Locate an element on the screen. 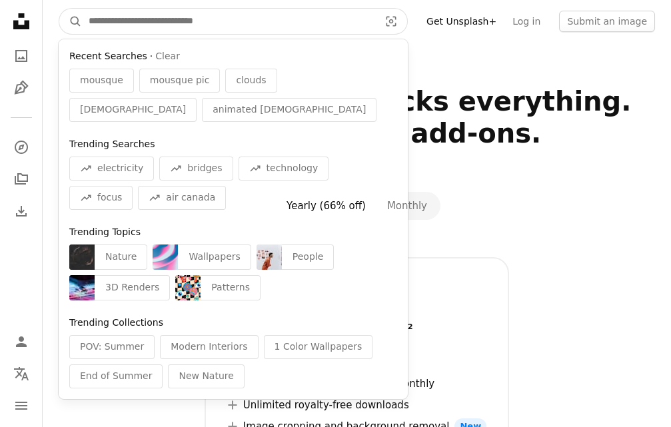 This screenshot has width=671, height=427. span: clouds is located at coordinates (251, 81).